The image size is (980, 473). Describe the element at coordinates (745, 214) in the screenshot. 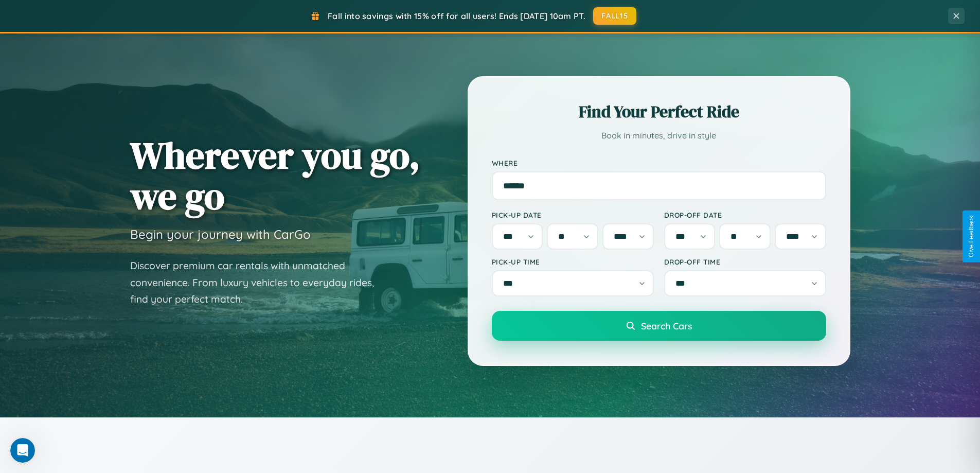

I see `label: Drop-off Date` at that location.